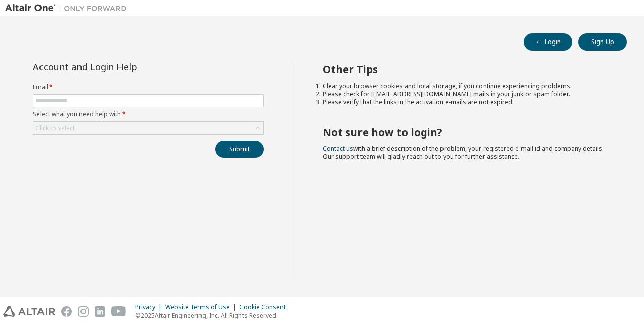 The image size is (644, 326). I want to click on h2: Not sure how to login?, so click(466, 132).